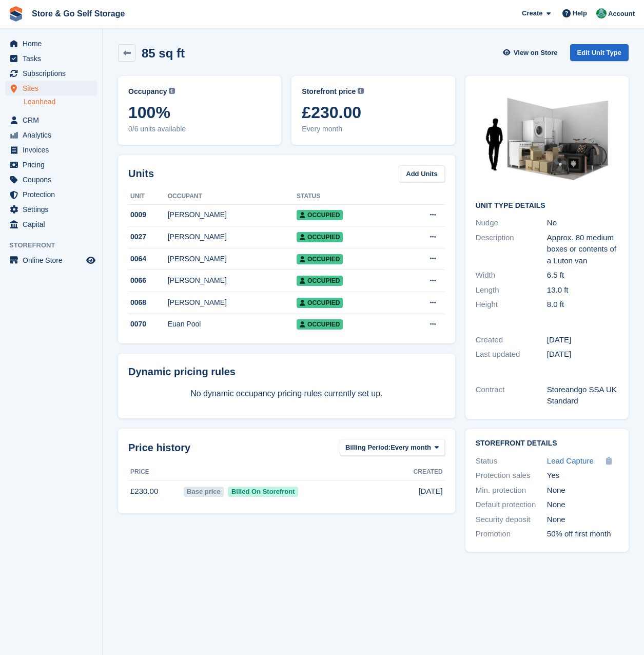 The height and width of the screenshot is (655, 644). Describe the element at coordinates (582, 476) in the screenshot. I see `div: Yes` at that location.